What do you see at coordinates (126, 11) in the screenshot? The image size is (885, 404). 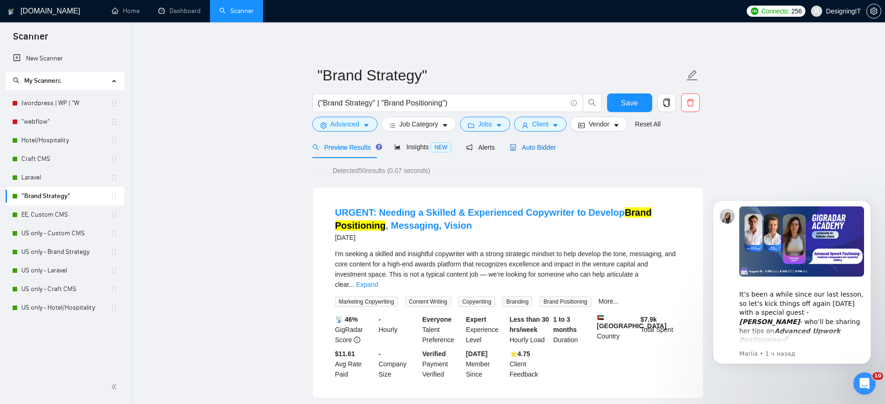 I see `a: homeHome` at bounding box center [126, 11].